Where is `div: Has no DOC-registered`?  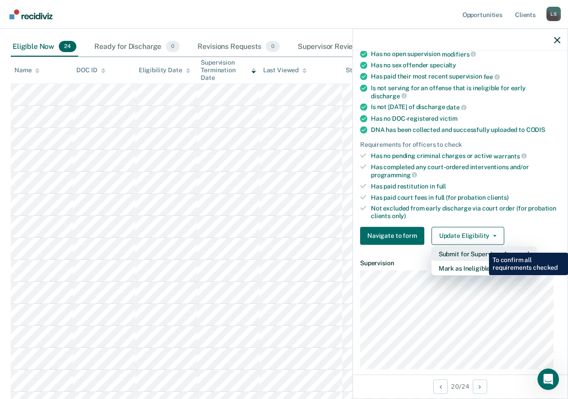
div: Has no DOC-registered is located at coordinates (465, 118).